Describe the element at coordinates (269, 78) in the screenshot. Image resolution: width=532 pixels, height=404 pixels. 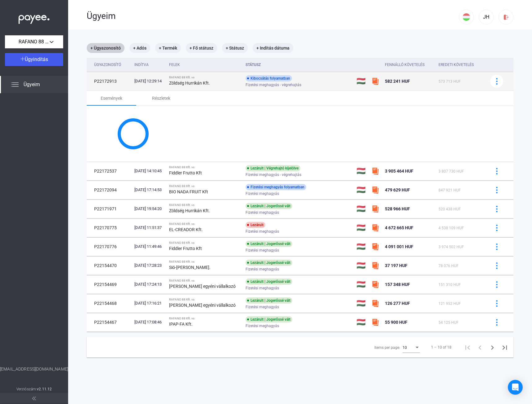
I see `div: Kibocsátás folyamatban` at that location.